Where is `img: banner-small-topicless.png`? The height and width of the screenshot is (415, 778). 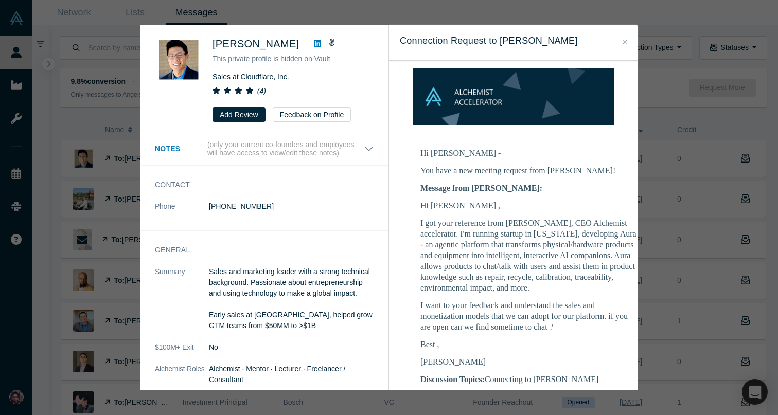 img: banner-small-topicless.png is located at coordinates (513, 97).